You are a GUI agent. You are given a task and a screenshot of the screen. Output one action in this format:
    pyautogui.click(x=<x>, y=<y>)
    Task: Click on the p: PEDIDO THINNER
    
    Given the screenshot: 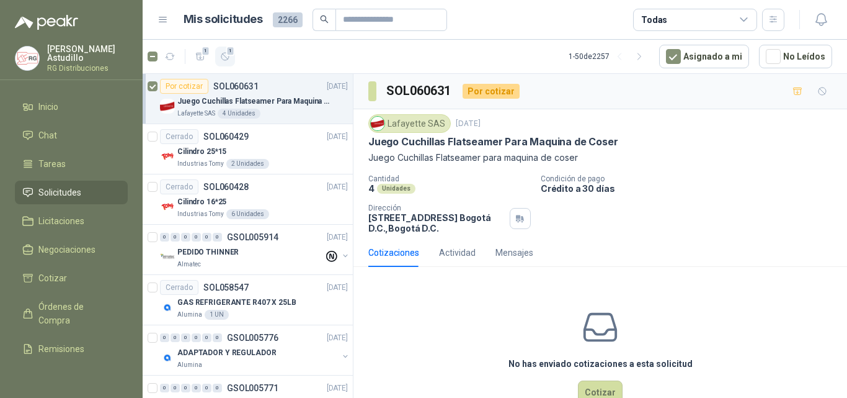 What is the action you would take?
    pyautogui.click(x=208, y=252)
    